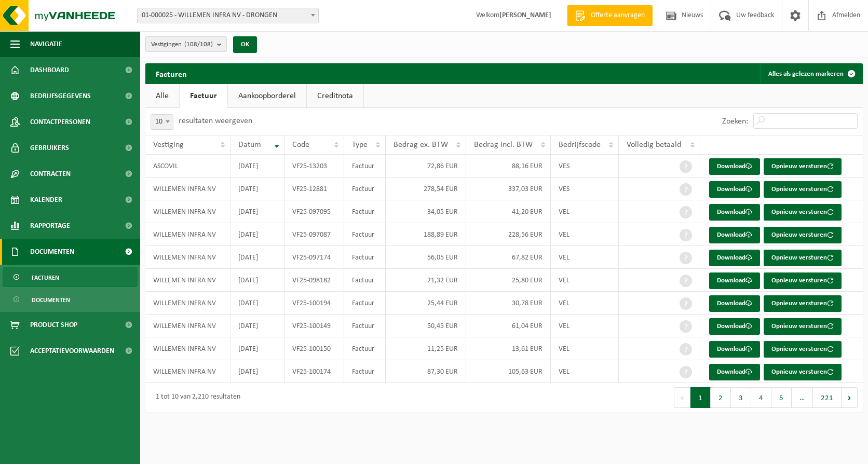 The image size is (868, 464). Describe the element at coordinates (314, 235) in the screenshot. I see `td: VF25-097087` at that location.